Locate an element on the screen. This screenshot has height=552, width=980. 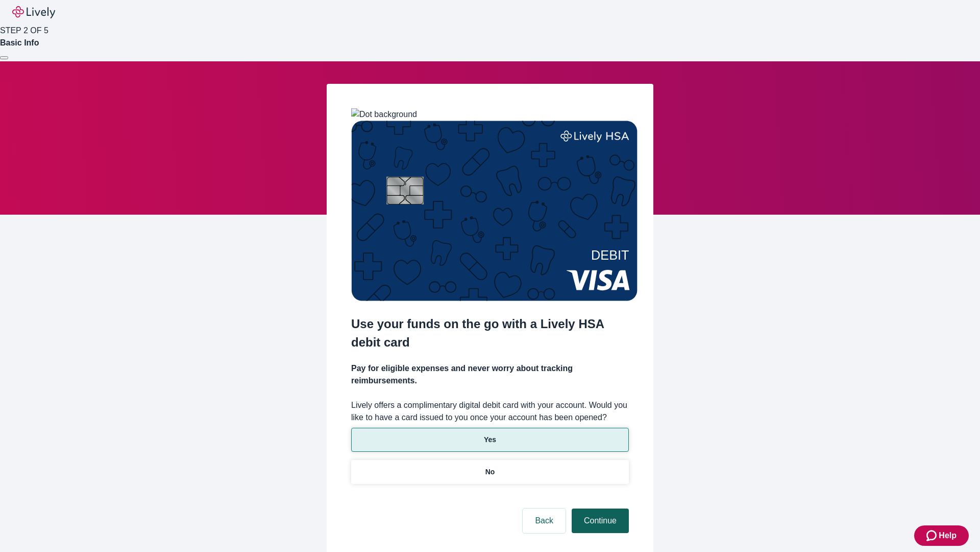
button: Continue is located at coordinates (601, 520).